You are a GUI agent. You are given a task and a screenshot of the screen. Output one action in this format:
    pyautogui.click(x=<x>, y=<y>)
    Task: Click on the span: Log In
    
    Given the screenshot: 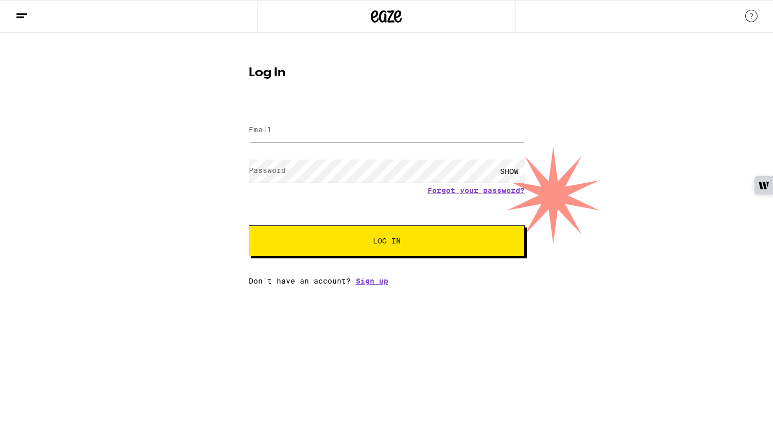 What is the action you would take?
    pyautogui.click(x=387, y=241)
    